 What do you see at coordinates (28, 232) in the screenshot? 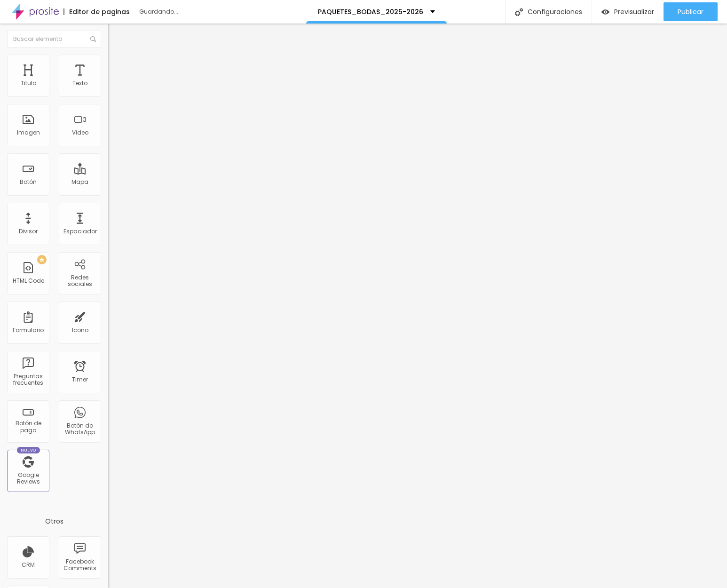
I see `div: Divisor` at bounding box center [28, 232].